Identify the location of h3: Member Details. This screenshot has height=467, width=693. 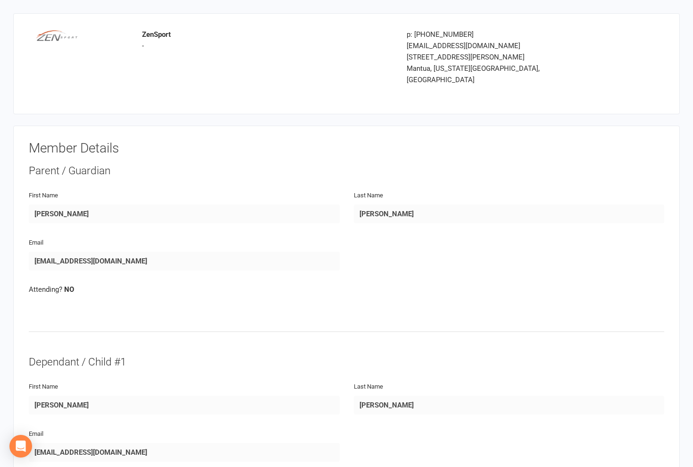
(346, 148).